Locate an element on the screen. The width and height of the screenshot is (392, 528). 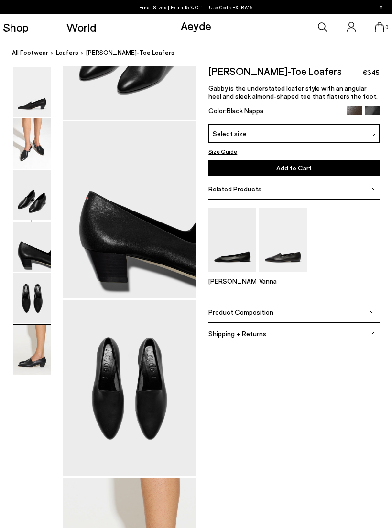
img: Gabby Almond-Toe Loafers - Image 4 is located at coordinates (32, 246).